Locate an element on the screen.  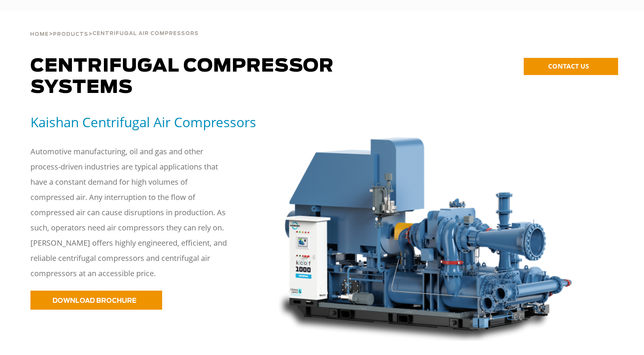
a: CONTACT US is located at coordinates (571, 67).